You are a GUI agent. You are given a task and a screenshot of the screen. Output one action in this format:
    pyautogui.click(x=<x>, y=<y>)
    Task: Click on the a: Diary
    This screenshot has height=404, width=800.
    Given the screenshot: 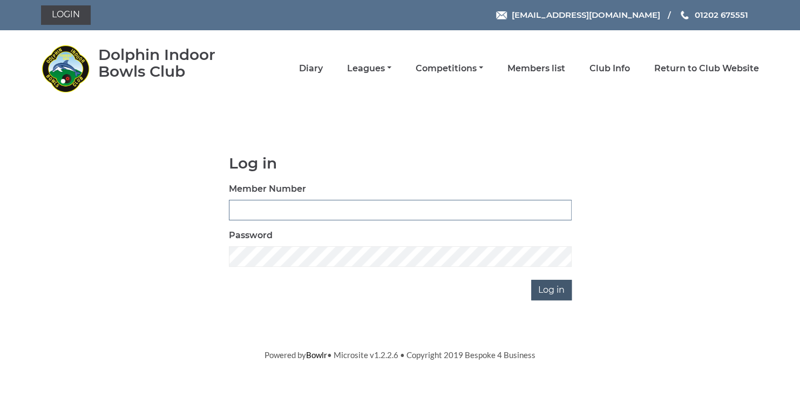 What is the action you would take?
    pyautogui.click(x=311, y=69)
    